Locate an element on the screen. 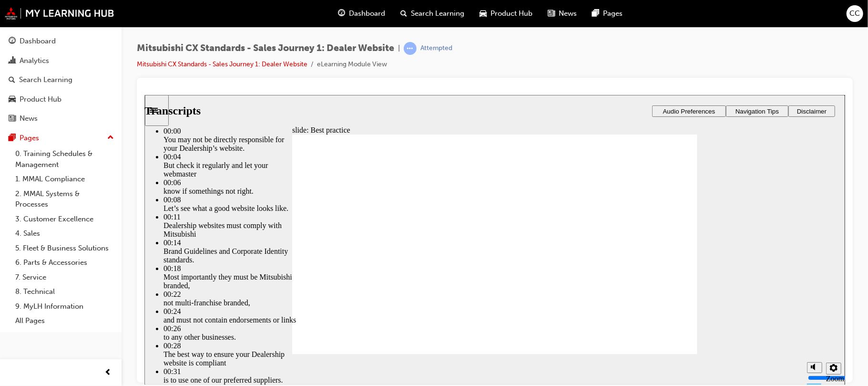  span: prev-icon is located at coordinates (108, 372).